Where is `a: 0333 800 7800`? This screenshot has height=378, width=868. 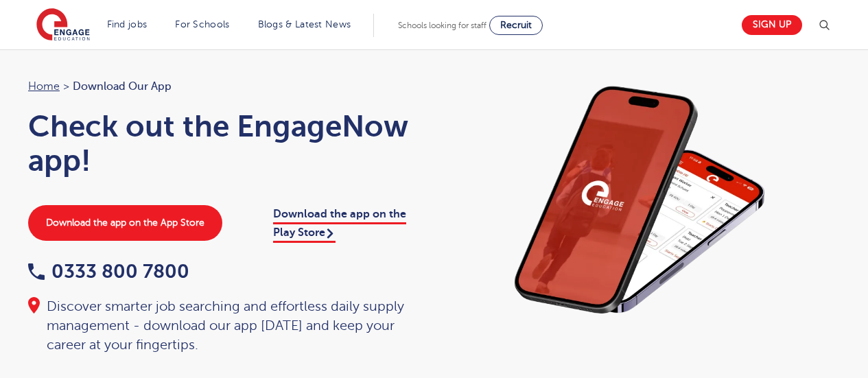 a: 0333 800 7800 is located at coordinates (108, 271).